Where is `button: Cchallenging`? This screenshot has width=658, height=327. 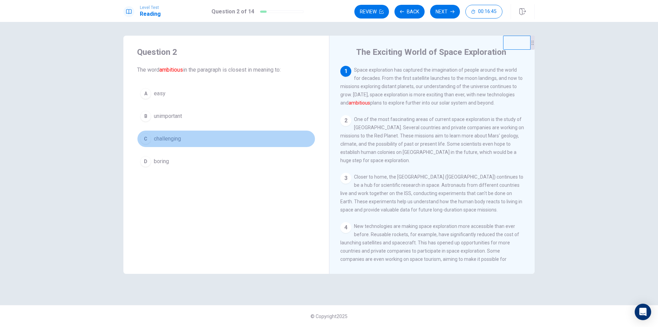
button: Cchallenging is located at coordinates (226, 139).